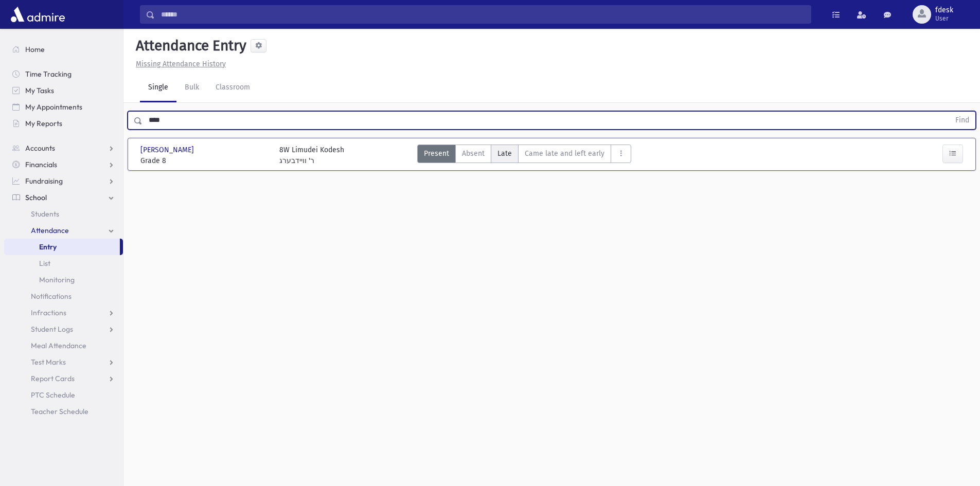 The height and width of the screenshot is (486, 980). I want to click on a: Meal Attendance, so click(63, 346).